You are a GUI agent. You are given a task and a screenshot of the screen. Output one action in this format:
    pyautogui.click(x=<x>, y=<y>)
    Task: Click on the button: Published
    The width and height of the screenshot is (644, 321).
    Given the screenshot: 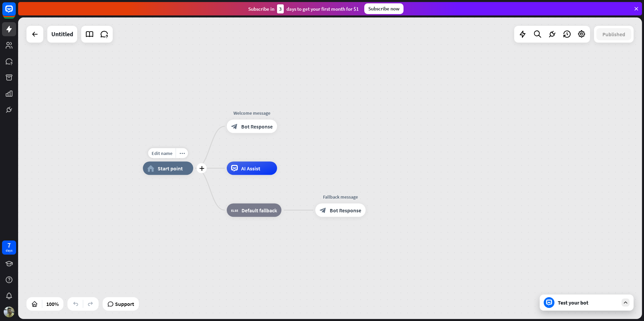 What is the action you would take?
    pyautogui.click(x=613, y=34)
    